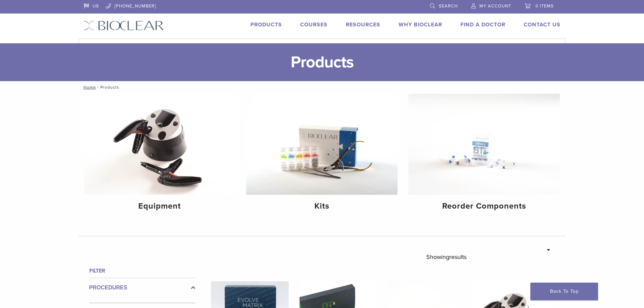  What do you see at coordinates (542, 24) in the screenshot?
I see `a: Contact Us` at bounding box center [542, 24].